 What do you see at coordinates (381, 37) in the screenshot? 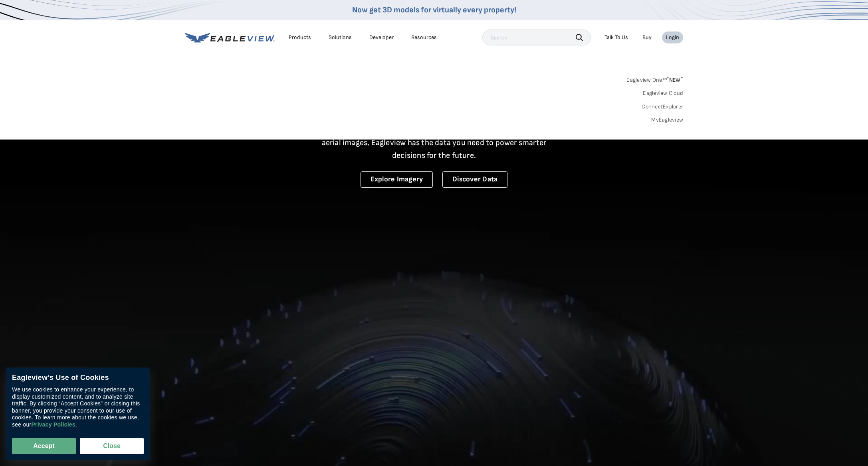
I see `a: Developer` at bounding box center [381, 37].